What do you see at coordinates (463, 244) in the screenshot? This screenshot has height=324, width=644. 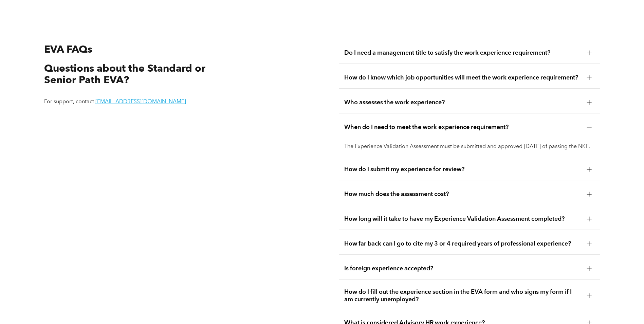 I see `span: How far back can I go to cite my 3 or 4 required years of professional experience?` at bounding box center [463, 244].